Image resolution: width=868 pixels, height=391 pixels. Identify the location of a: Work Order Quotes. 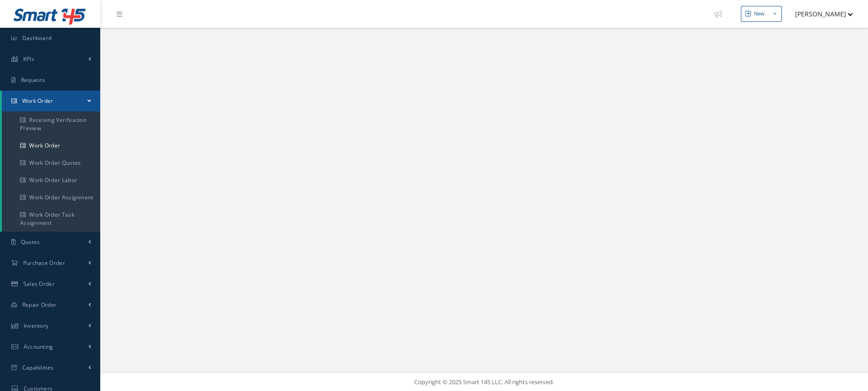
(51, 163).